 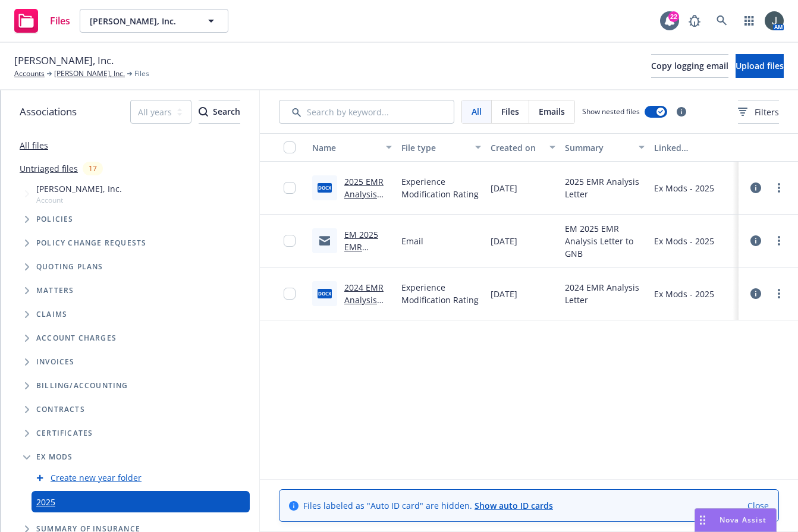 What do you see at coordinates (345, 148) in the screenshot?
I see `div: Name` at bounding box center [345, 148].